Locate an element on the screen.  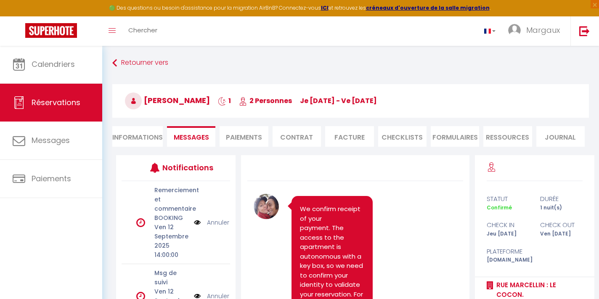
div: 1 nuit(s) is located at coordinates (561, 208).